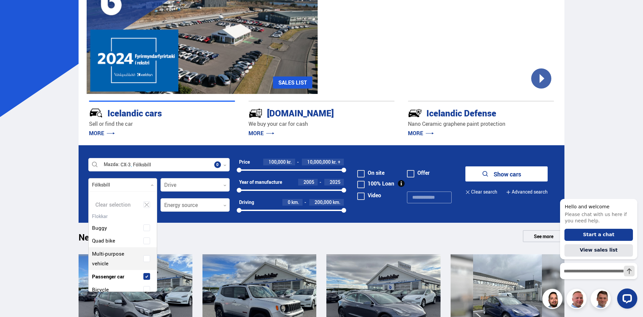 The image size is (643, 317). What do you see at coordinates (261, 182) in the screenshot?
I see `font: Year of manufacture` at bounding box center [261, 182].